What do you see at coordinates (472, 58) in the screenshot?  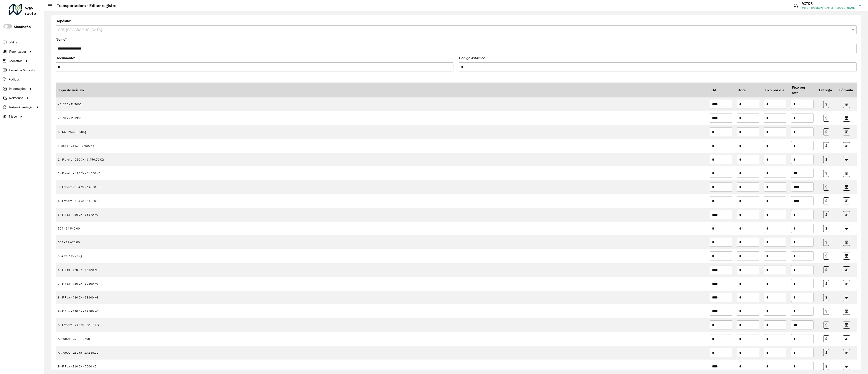 I see `label: Código externo` at bounding box center [472, 58].